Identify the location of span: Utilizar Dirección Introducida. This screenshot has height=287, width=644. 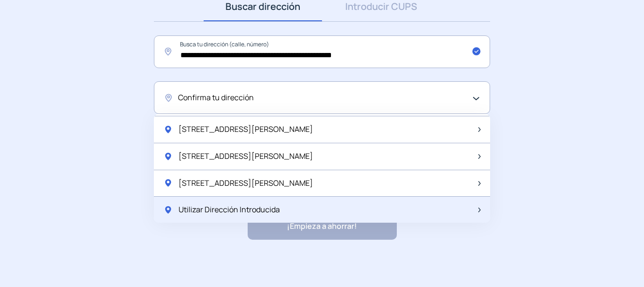
(229, 210).